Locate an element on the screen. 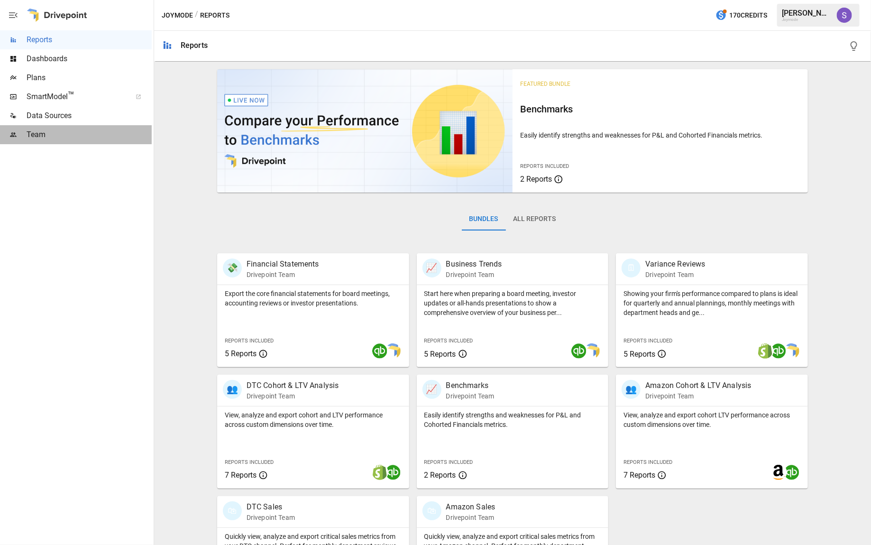 The height and width of the screenshot is (545, 871). div: Reports is located at coordinates (194, 45).